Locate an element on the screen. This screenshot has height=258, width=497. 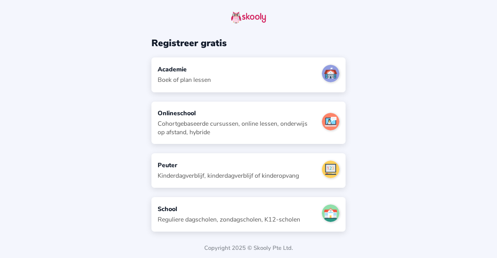
div: Cohortgebaseerde cursussen, online lessen, onderwijs op afstand, hybride is located at coordinates (237, 128).